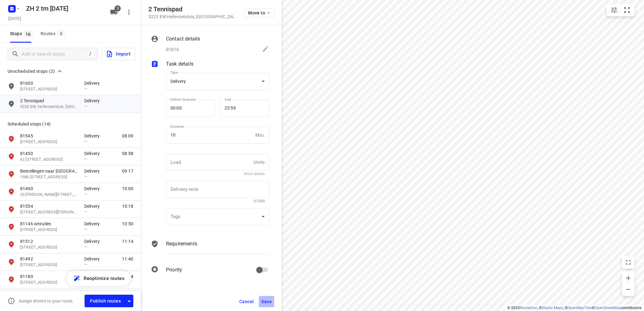 The height and width of the screenshot is (311, 644). Describe the element at coordinates (574, 308) in the screenshot. I see `li: © 2025 , © , © © contributors` at that location.